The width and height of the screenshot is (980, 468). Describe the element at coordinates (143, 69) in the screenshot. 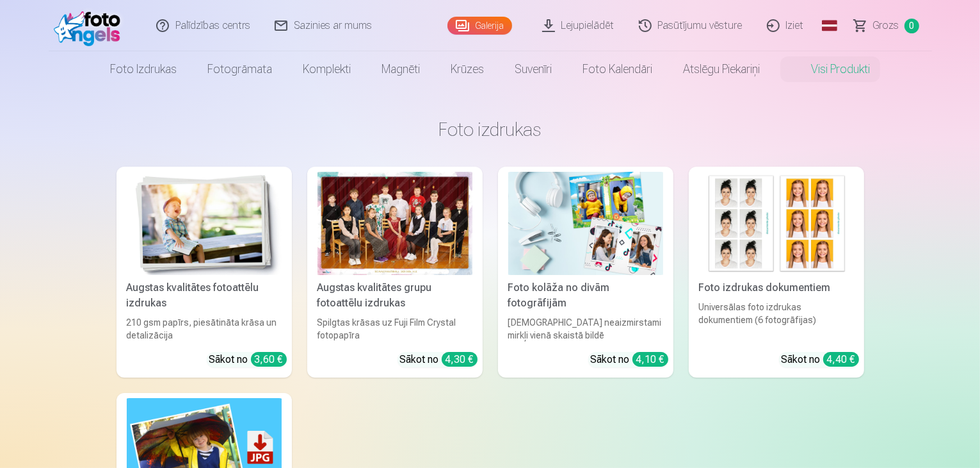

I see `a: Foto izdrukas` at that location.